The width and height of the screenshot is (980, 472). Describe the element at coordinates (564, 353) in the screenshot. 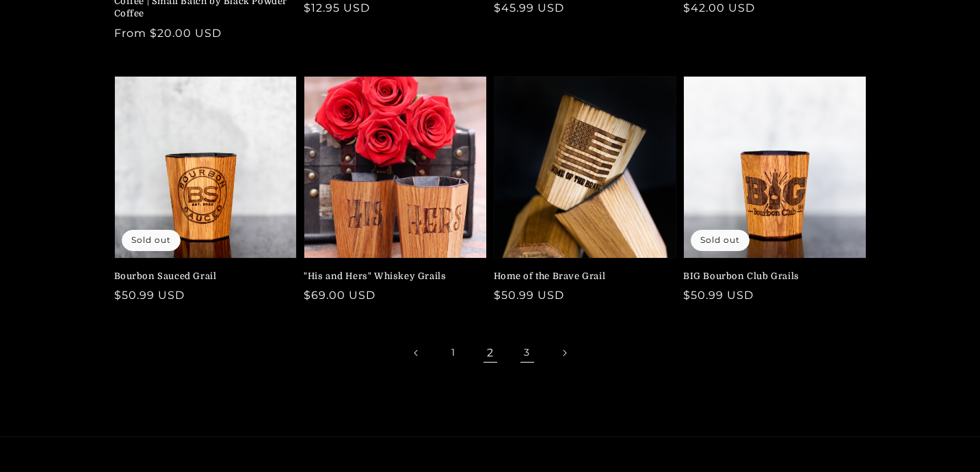

I see `a: Next page` at that location.